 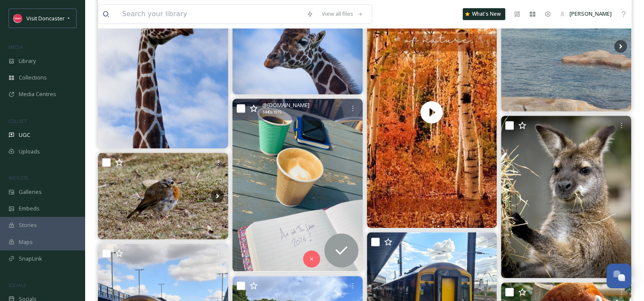 I want to click on span: SnapLink, so click(x=30, y=259).